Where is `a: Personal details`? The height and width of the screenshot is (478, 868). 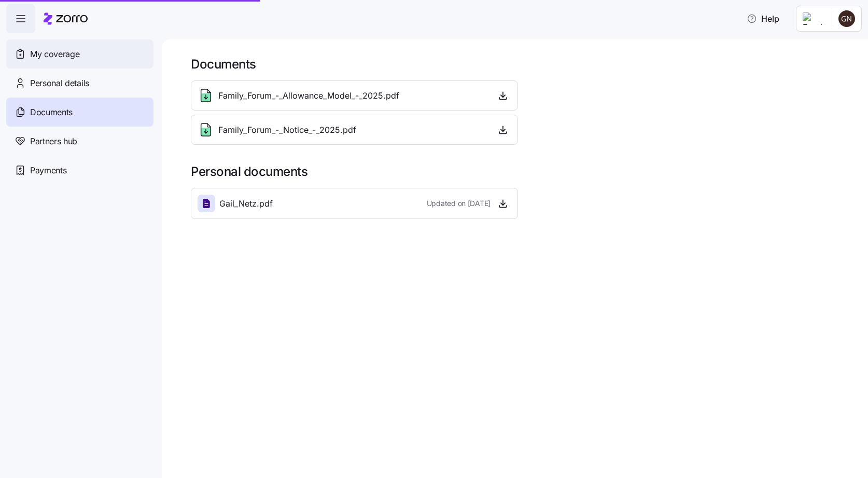 a: Personal details is located at coordinates (80, 83).